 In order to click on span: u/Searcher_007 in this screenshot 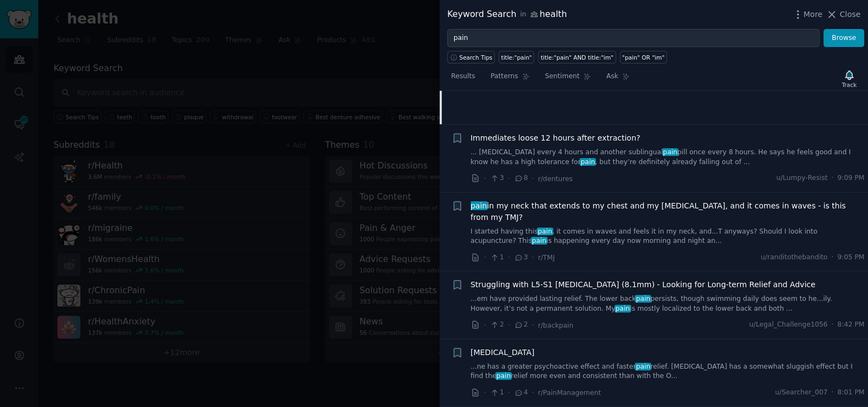, I will do `click(801, 393)`.